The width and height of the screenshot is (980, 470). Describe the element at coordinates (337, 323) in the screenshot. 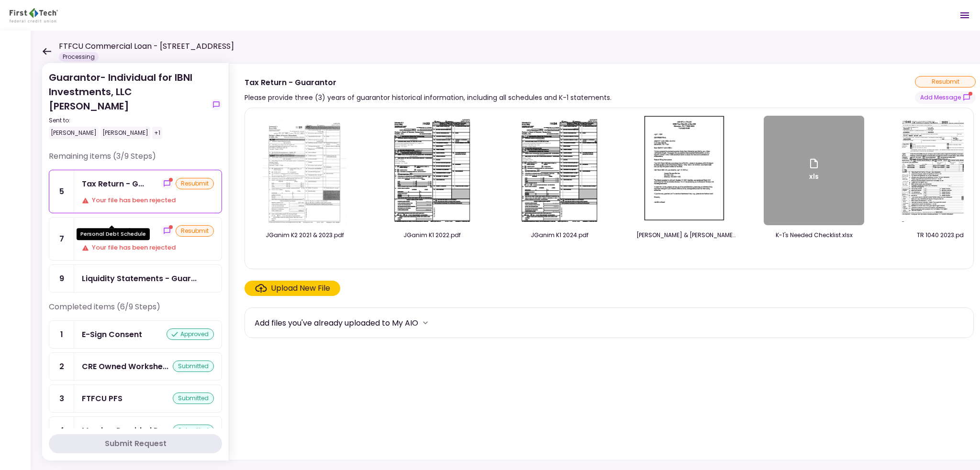

I see `div: Add files you've already uploaded to My AIO` at that location.